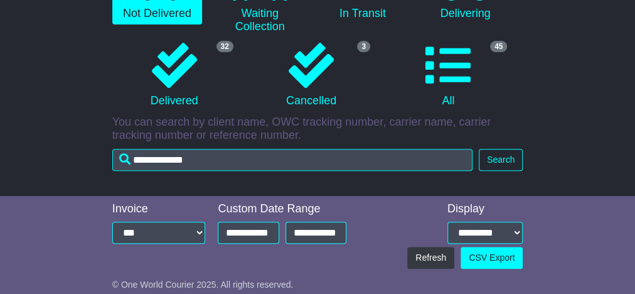 This screenshot has height=294, width=635. Describe the element at coordinates (499, 46) in the screenshot. I see `span: 45` at that location.